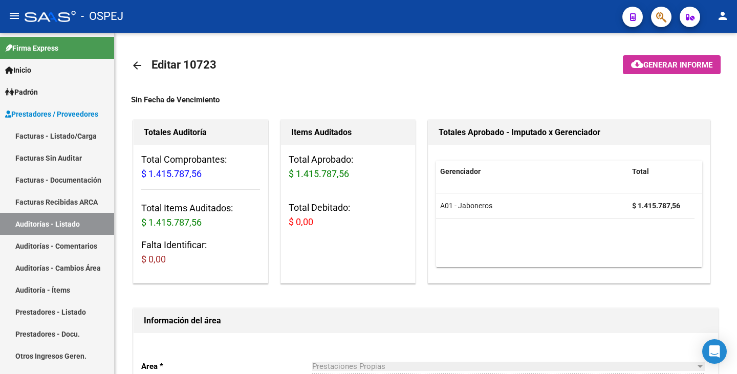  What do you see at coordinates (201, 215) in the screenshot?
I see `h3: Total Items Auditados:` at bounding box center [201, 215].